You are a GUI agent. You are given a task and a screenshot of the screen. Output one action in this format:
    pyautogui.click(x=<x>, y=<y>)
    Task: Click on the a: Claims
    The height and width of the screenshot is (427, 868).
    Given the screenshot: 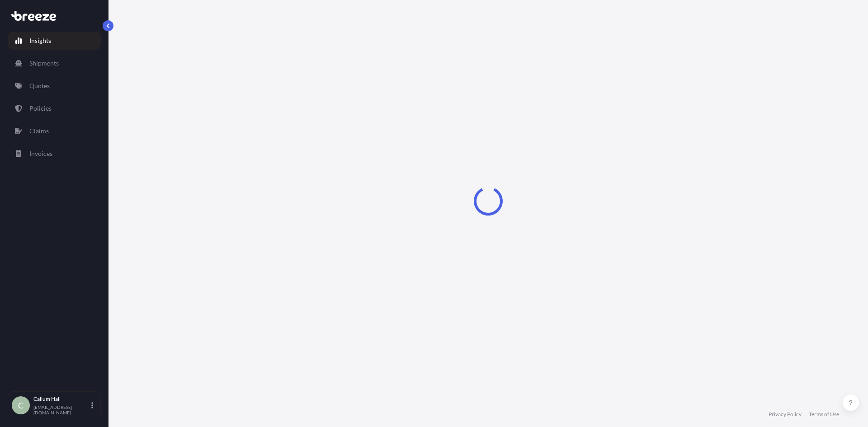 What is the action you would take?
    pyautogui.click(x=54, y=131)
    